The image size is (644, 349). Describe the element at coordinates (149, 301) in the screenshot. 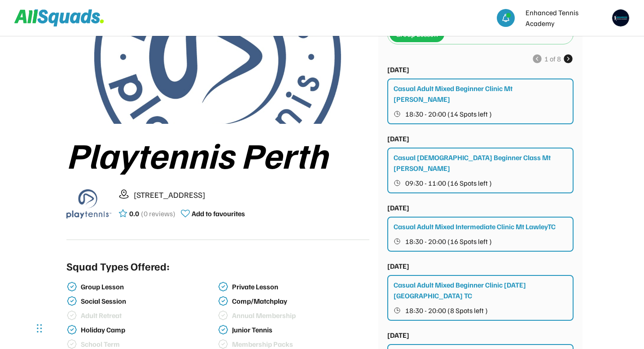

I see `div: Social Session` at that location.